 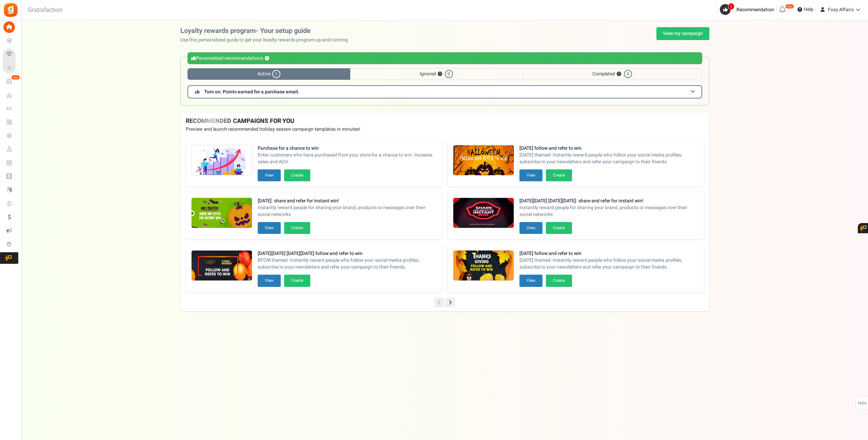 What do you see at coordinates (269, 74) in the screenshot?
I see `span: Active` at bounding box center [269, 74].